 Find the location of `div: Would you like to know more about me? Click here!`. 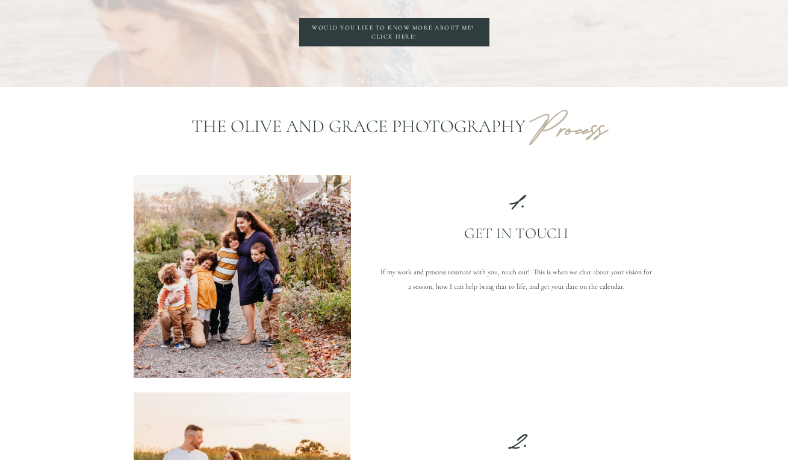

div: Would you like to know more about me? Click here! is located at coordinates (395, 32).